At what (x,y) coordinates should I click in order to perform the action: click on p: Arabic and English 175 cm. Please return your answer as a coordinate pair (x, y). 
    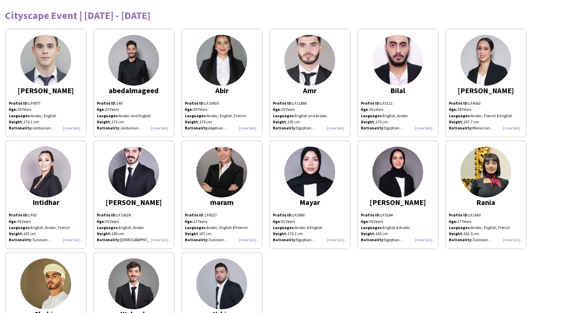
    Looking at the image, I should click on (134, 122).